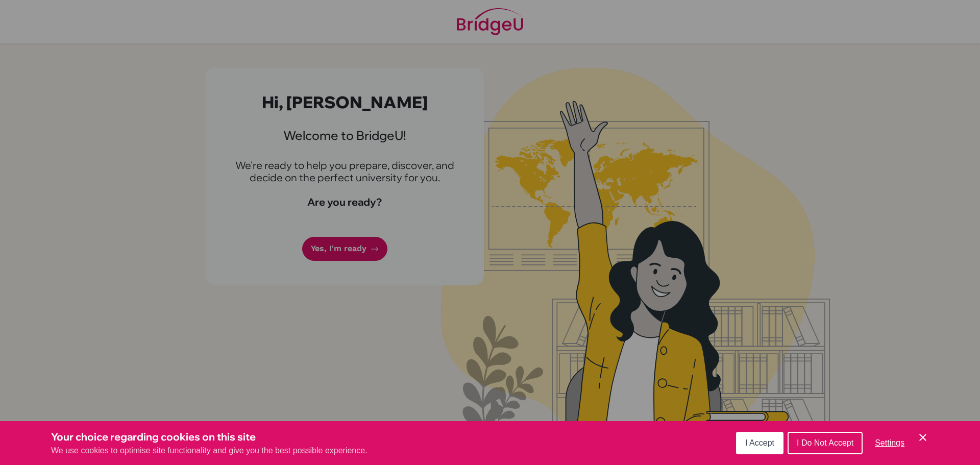 This screenshot has height=465, width=980. What do you see at coordinates (890, 442) in the screenshot?
I see `button: Settings` at bounding box center [890, 442].